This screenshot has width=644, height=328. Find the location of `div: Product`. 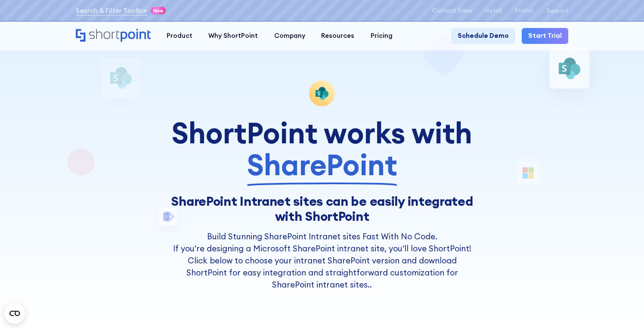

div: Product is located at coordinates (179, 36).